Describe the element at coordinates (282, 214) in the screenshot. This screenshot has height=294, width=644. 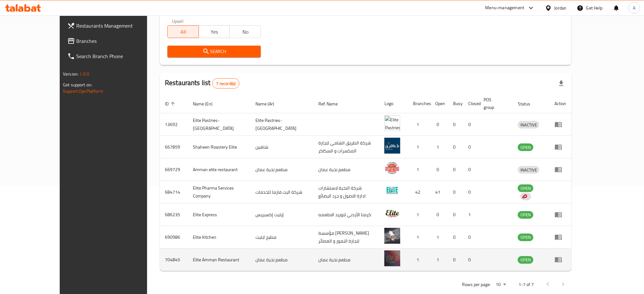
I see `td: إيليت إكسبريس` at that location.